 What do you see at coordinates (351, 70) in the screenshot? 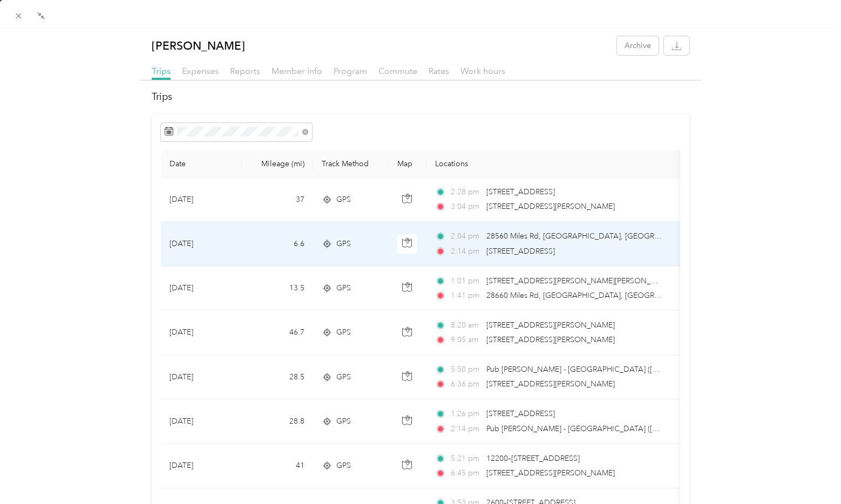
I see `span: Program` at bounding box center [351, 70].